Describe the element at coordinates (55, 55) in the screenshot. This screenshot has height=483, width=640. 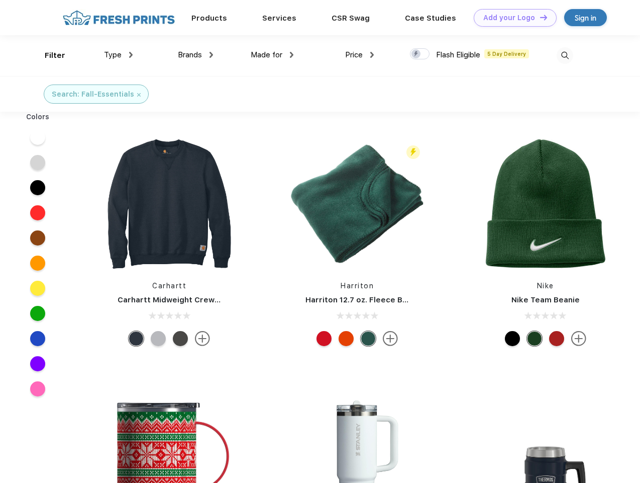
I see `div: Filter` at that location.